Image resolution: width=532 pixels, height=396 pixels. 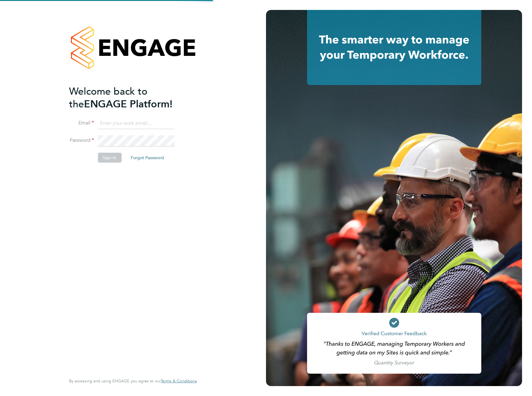 I want to click on label: Password, so click(x=81, y=140).